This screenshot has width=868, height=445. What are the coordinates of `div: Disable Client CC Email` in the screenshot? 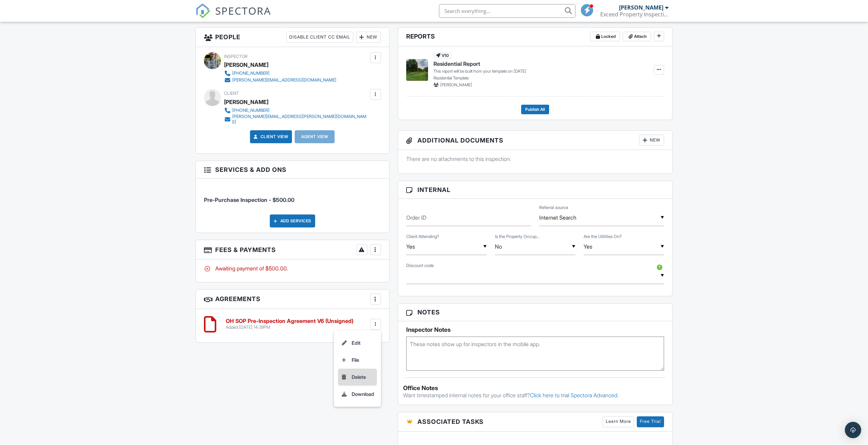 It's located at (319, 37).